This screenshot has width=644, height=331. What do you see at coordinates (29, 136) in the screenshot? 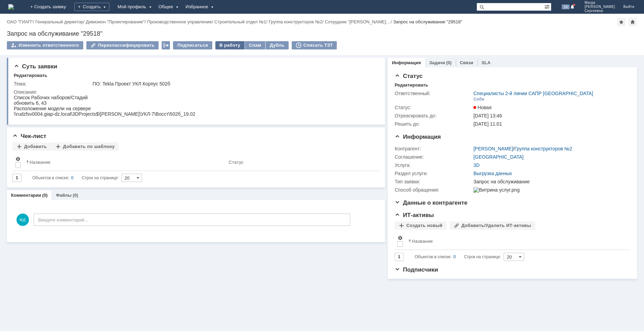
I see `span: Чек-лист` at bounding box center [29, 136].